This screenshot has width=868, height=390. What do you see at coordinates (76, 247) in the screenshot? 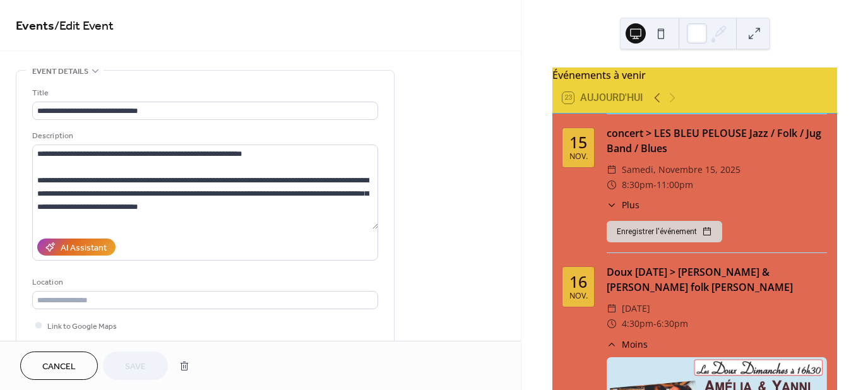
I see `button: AI Assistant` at bounding box center [76, 247].